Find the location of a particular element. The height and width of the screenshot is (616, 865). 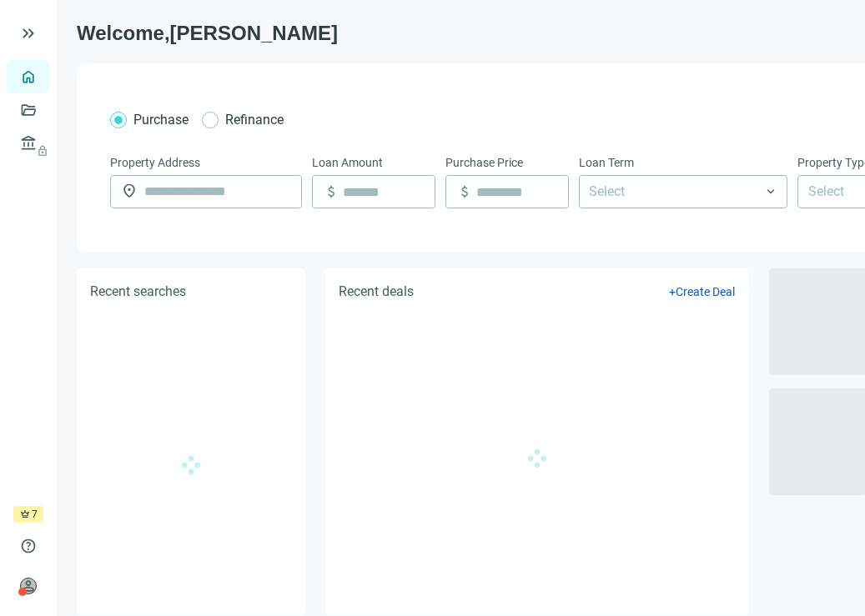

span: Loan Amount is located at coordinates (347, 163).